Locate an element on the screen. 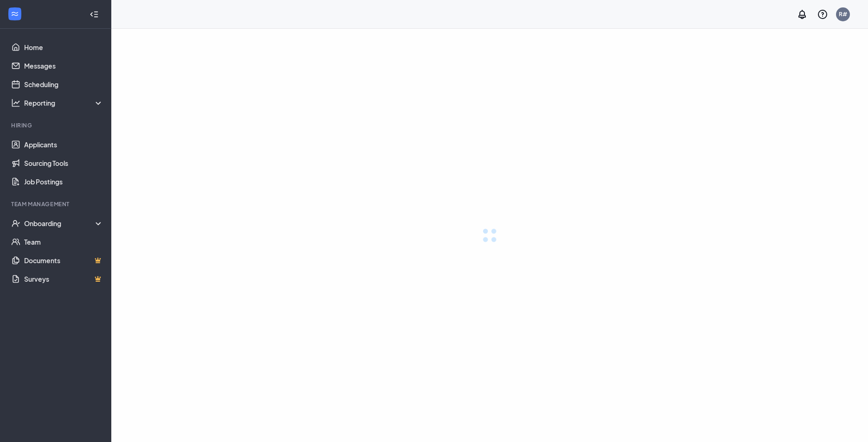 The height and width of the screenshot is (442, 868). a: Scheduling is located at coordinates (63, 84).